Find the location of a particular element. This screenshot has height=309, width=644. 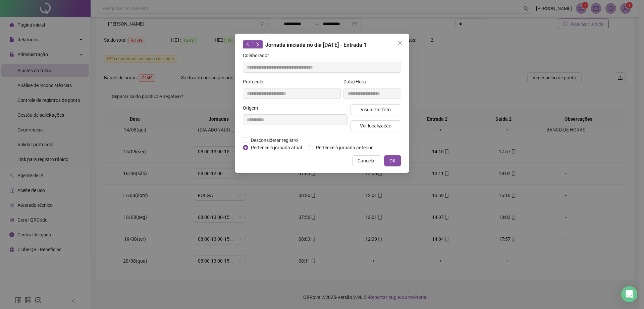

button: Visualizar foto is located at coordinates (376, 109).